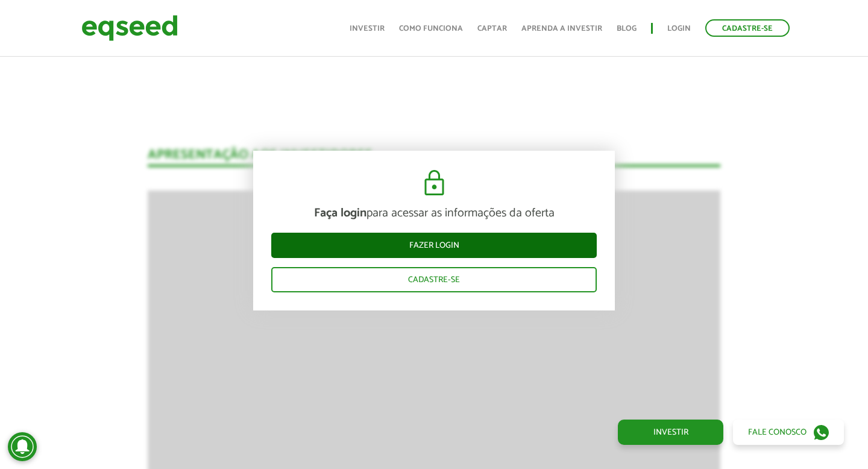 This screenshot has width=868, height=469. I want to click on img: EqSeed, so click(130, 27).